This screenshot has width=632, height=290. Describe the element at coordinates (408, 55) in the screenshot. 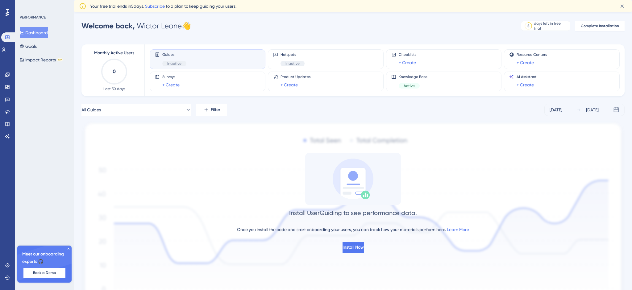

I see `span: Checklists` at that location.